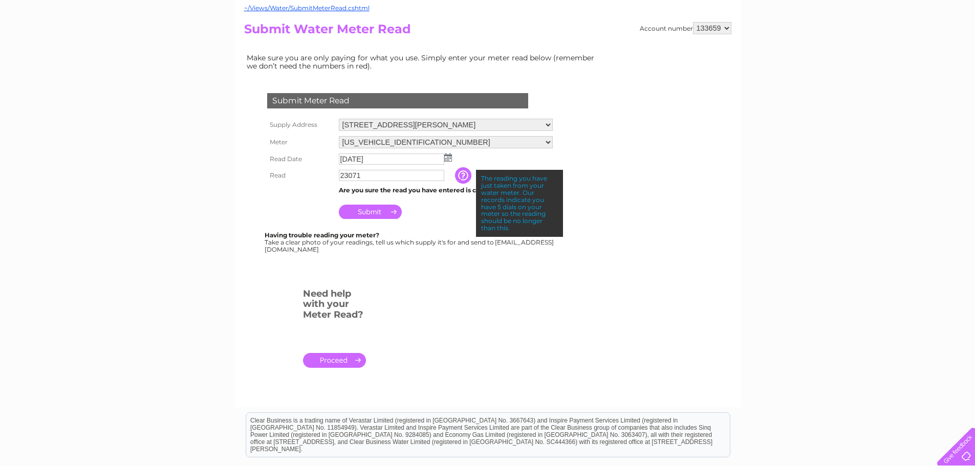 This screenshot has width=975, height=466. I want to click on h2: Submit Water Meter Read, so click(488, 32).